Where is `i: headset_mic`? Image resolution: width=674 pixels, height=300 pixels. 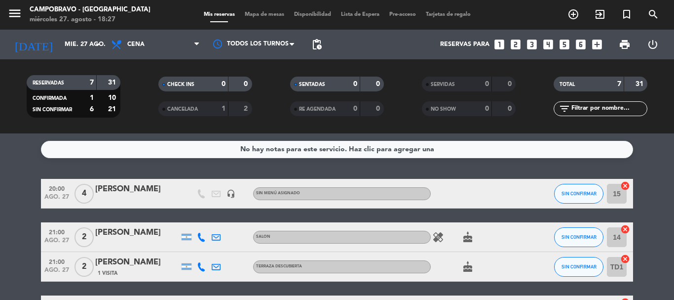
i: headset_mic is located at coordinates (231, 193).